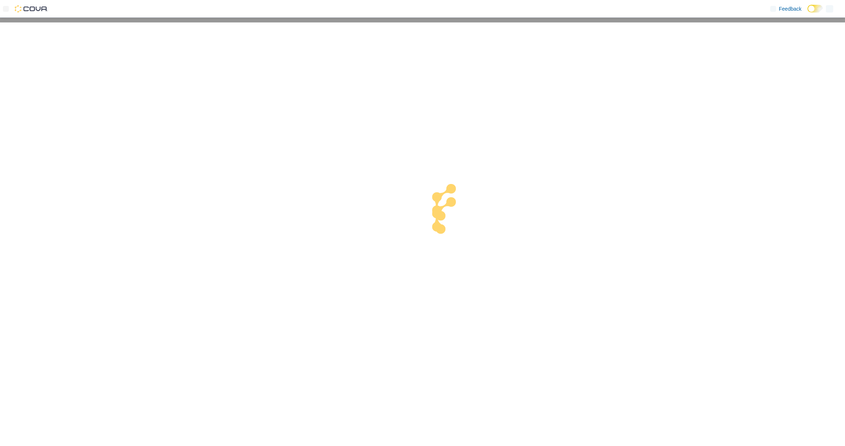 Image resolution: width=845 pixels, height=446 pixels. I want to click on input: Dark Mode, so click(815, 8).